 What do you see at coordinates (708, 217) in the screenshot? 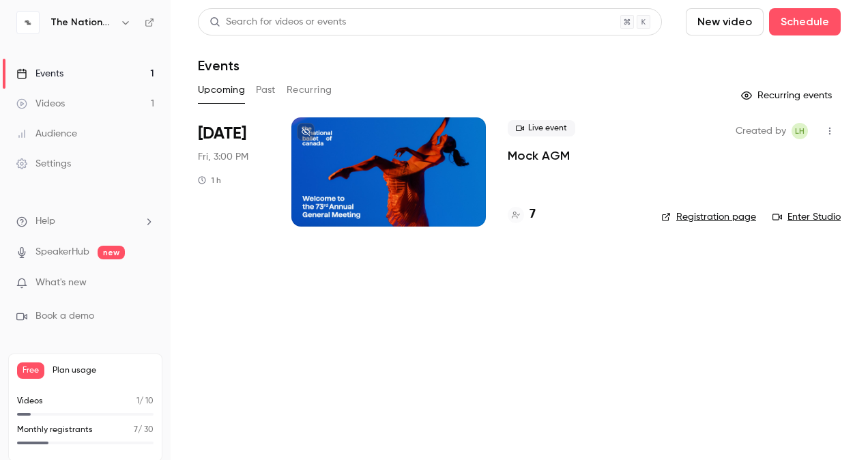
I see `a: Registration page` at bounding box center [708, 217].